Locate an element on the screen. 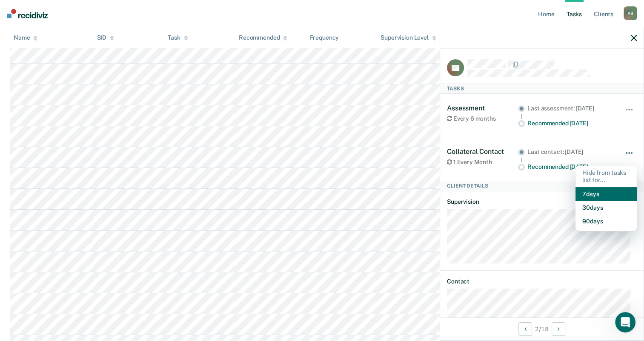 Image resolution: width=644 pixels, height=341 pixels. dt: Supervision is located at coordinates (542, 202).